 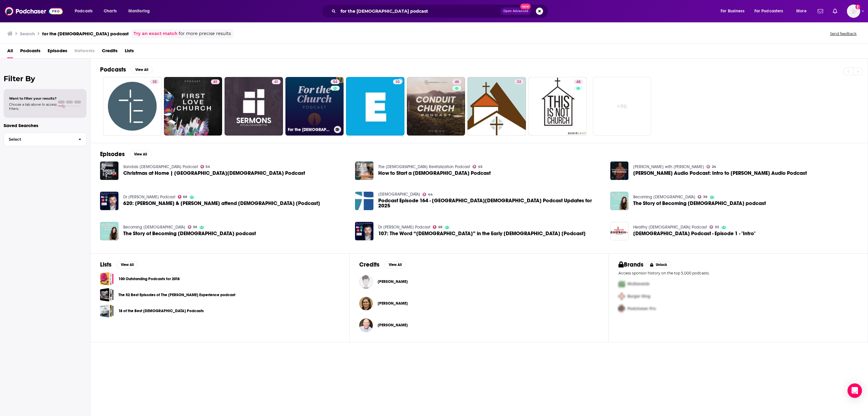 I want to click on img: Emmanuel Church Audio Podcast: Intro to Emmanuel Church Audio Podcast, so click(x=620, y=170).